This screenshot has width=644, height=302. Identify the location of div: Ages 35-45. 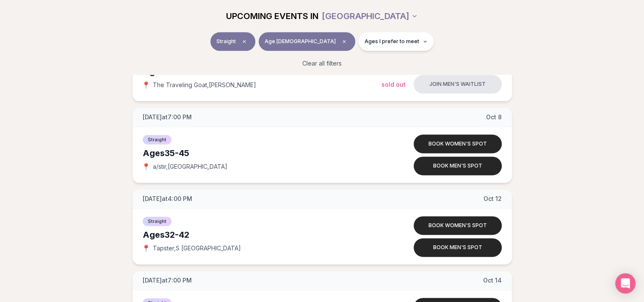
(262, 153).